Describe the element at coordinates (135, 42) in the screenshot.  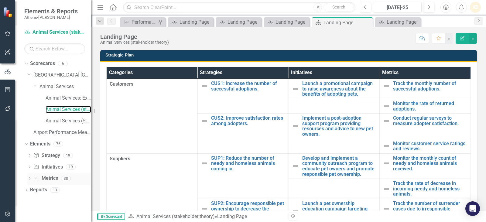
I see `div: Animal Services (stakeholder theory)` at that location.